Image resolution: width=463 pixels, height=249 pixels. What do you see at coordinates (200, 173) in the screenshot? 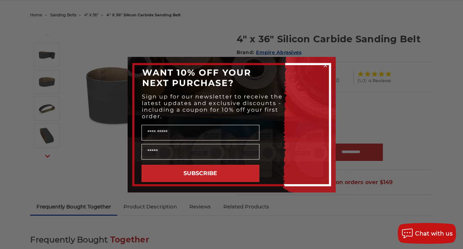
I see `button: SUBSCRIBE` at bounding box center [200, 173].